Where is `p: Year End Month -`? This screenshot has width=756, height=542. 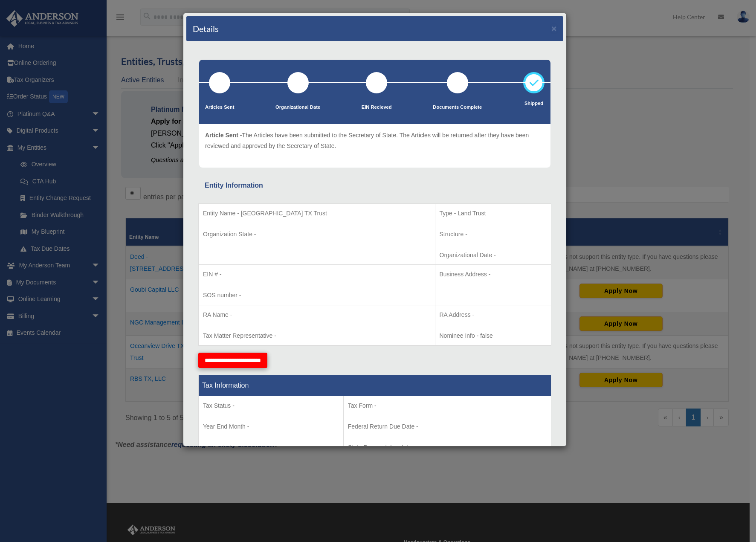 p: Year End Month - is located at coordinates (271, 426).